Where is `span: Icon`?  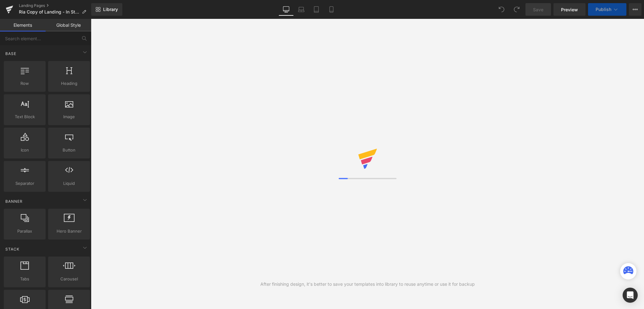 span: Icon is located at coordinates (25, 150).